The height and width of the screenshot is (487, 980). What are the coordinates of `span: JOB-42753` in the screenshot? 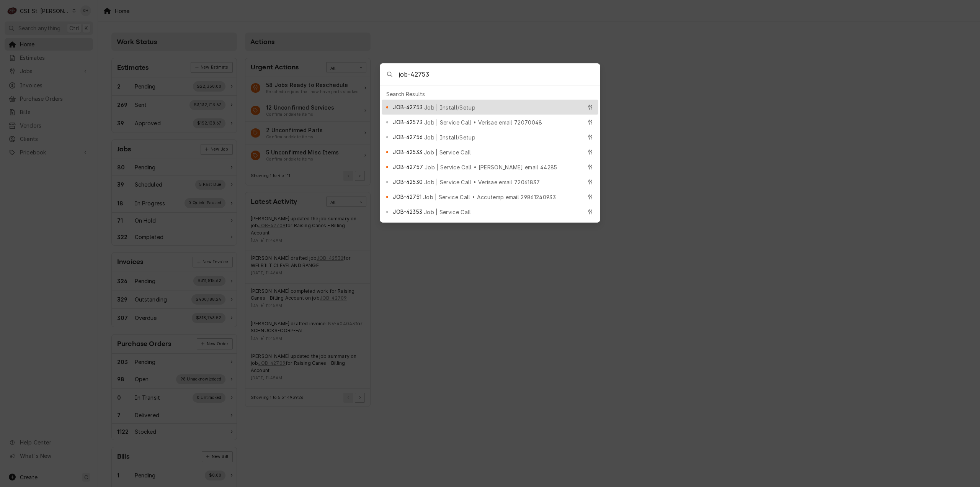 It's located at (407, 107).